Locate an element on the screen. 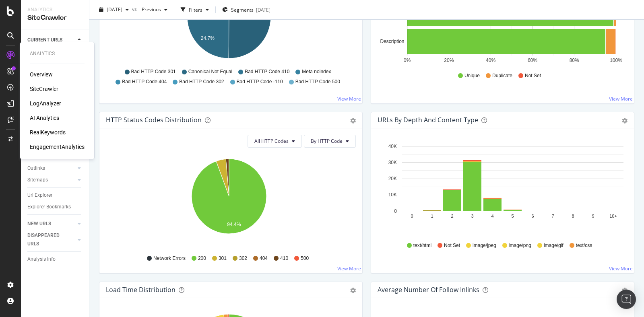 The image size is (644, 317). text: 5 is located at coordinates (512, 216).